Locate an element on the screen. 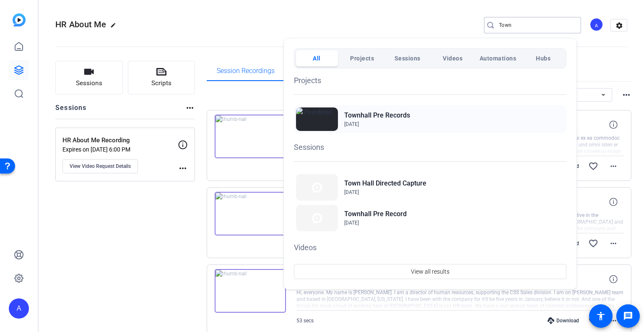  span: View all results is located at coordinates (430, 272).